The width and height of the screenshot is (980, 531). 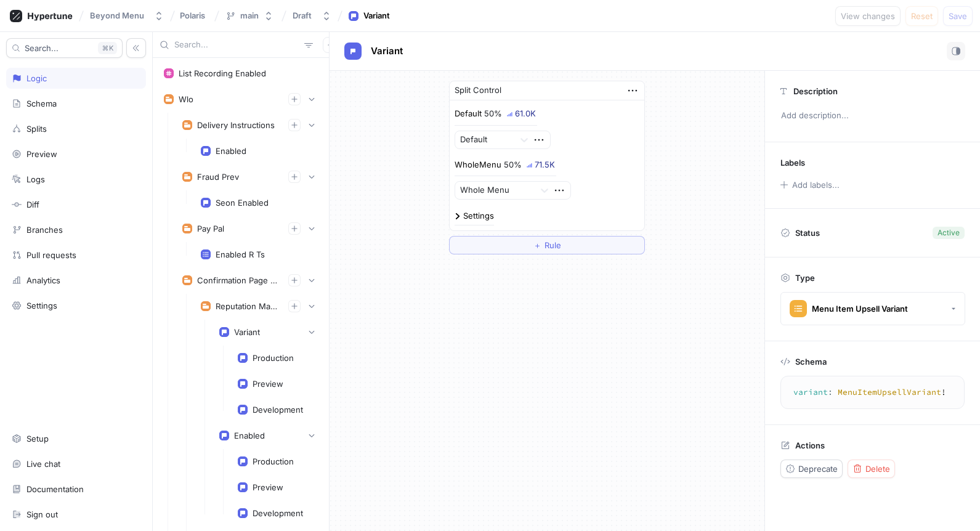 I want to click on p: Actions, so click(x=810, y=445).